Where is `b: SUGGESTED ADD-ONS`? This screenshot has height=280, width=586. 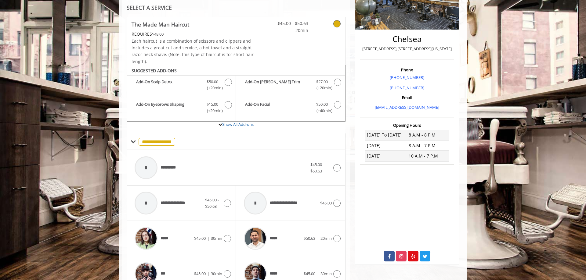
b: SUGGESTED ADD-ONS is located at coordinates (154, 70).